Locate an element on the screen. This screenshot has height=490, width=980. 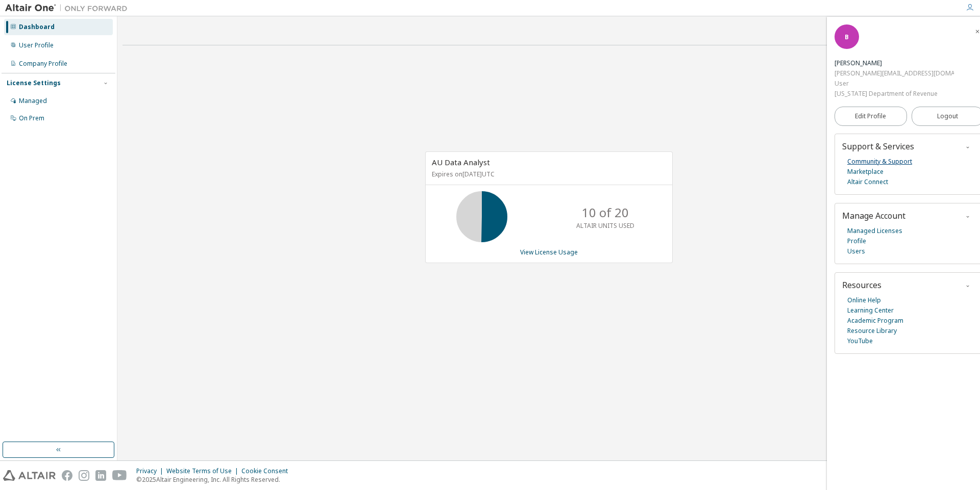
div: Company Profile is located at coordinates (43, 64).